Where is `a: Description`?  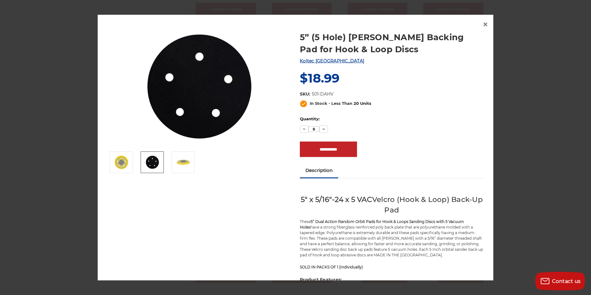 a: Description is located at coordinates (319, 170).